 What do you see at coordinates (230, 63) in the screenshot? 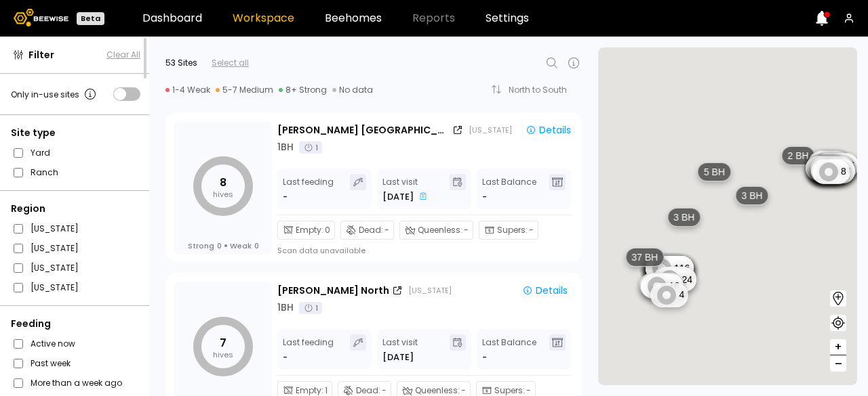
I see `div: Select all` at bounding box center [230, 63].